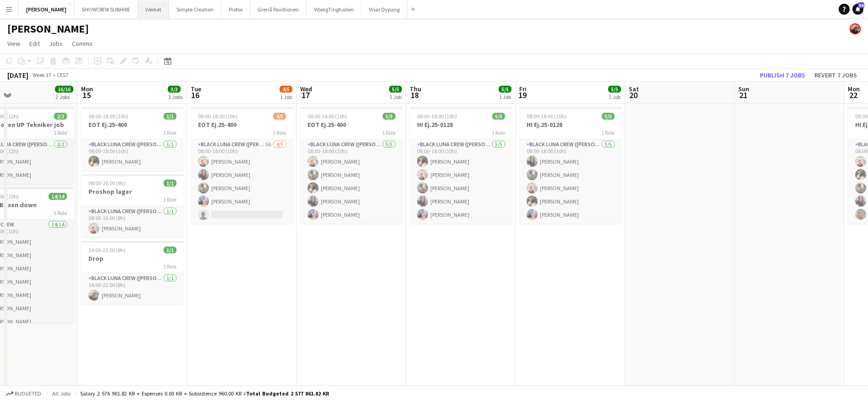 The height and width of the screenshot is (401, 868). What do you see at coordinates (61, 394) in the screenshot?
I see `span: All jobs` at bounding box center [61, 394].